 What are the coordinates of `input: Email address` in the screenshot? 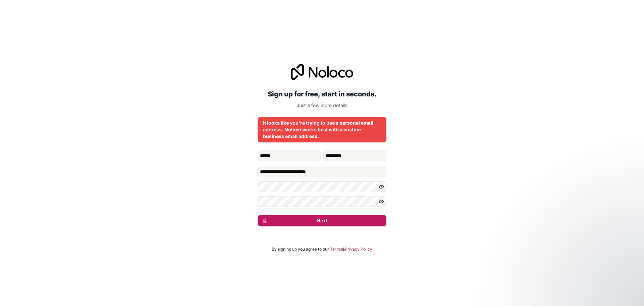 It's located at (322, 172).